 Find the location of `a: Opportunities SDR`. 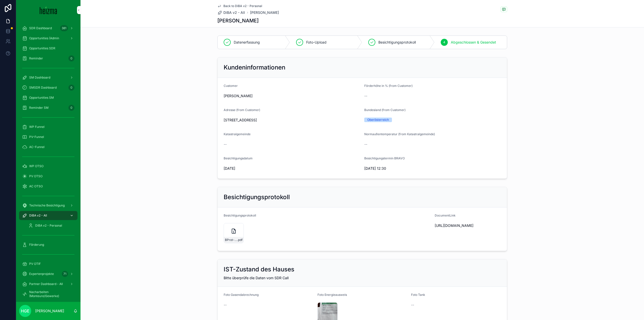

a: Opportunities SDR is located at coordinates (48, 48).